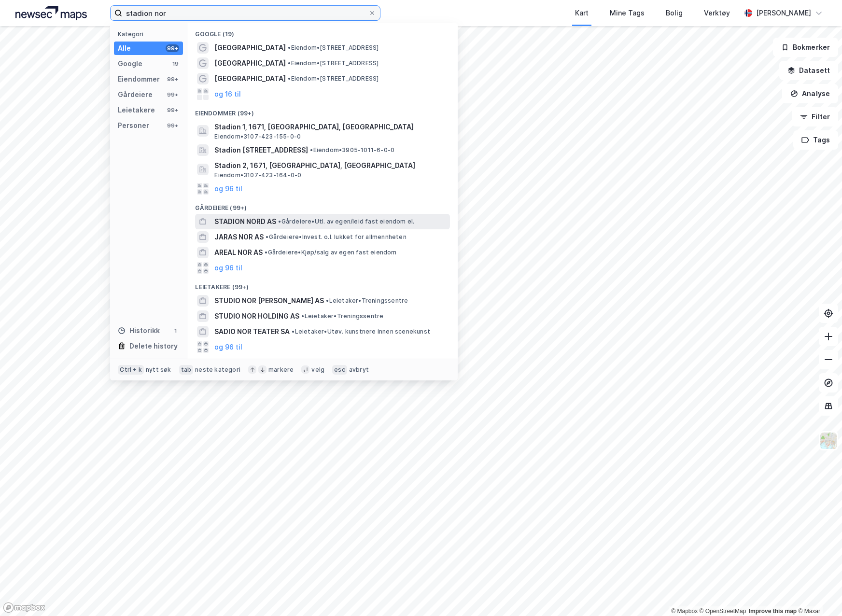  What do you see at coordinates (150, 34) in the screenshot?
I see `div: Kategori` at bounding box center [150, 34].